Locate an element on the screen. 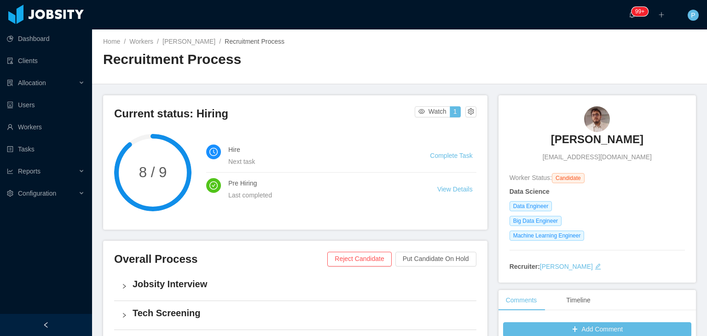 This screenshot has width=707, height=336. span: Worker Status: is located at coordinates (531, 178).